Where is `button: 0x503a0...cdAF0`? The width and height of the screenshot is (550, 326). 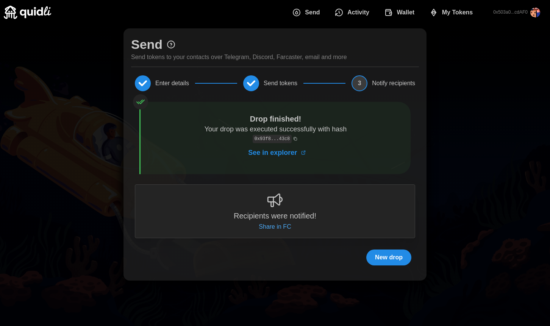 button: 0x503a0...cdAF0 is located at coordinates (516, 12).